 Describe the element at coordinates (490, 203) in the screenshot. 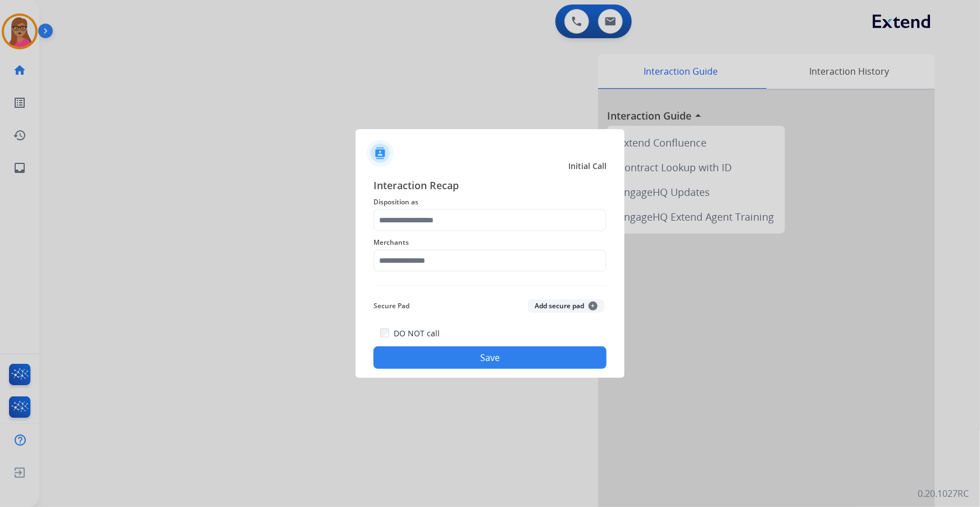

I see `span: Disposition as` at that location.